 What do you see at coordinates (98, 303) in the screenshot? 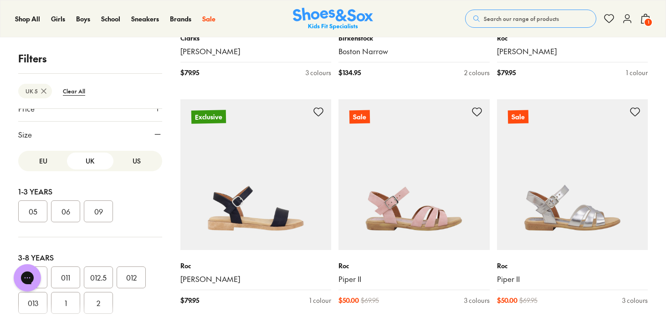
I see `button: 2` at bounding box center [98, 303].